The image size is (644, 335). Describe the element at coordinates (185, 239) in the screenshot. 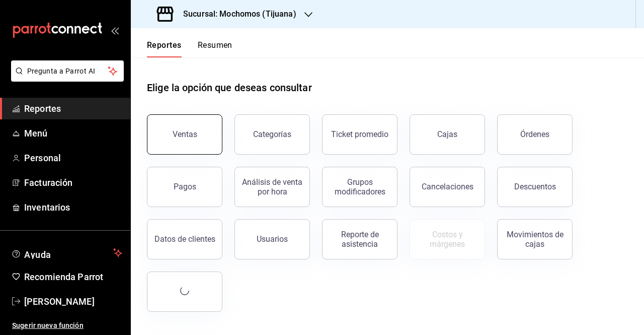

I see `button: Datos de clientes` at that location.